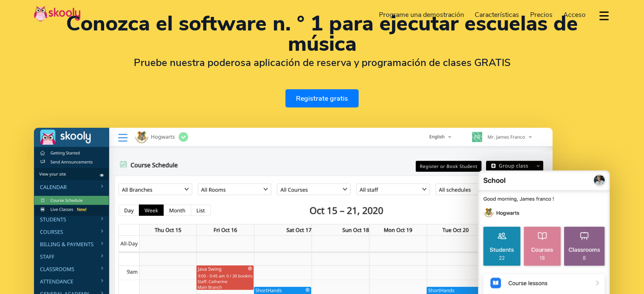 The width and height of the screenshot is (644, 294). What do you see at coordinates (574, 15) in the screenshot?
I see `a: Acceso` at bounding box center [574, 15].